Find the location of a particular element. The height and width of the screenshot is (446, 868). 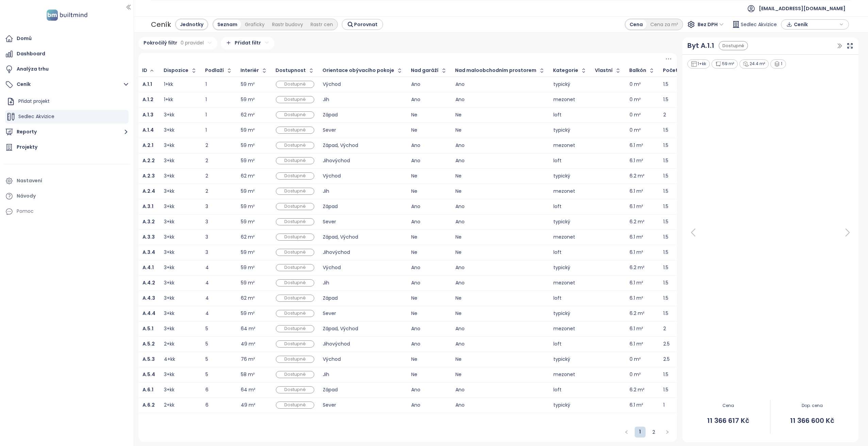

a: Byt A.1.1 is located at coordinates (700, 46).